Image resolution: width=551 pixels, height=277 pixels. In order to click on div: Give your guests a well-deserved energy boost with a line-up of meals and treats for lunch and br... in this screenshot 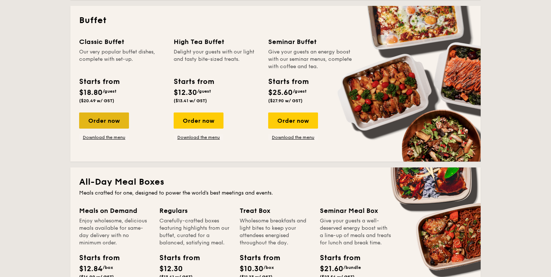, I will do `click(356, 232)`.